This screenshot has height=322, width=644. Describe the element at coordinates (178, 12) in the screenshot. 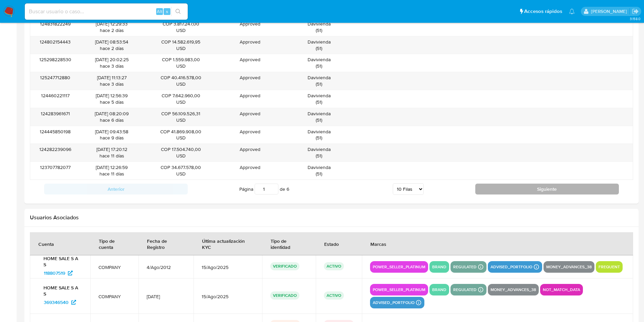

I see `button: search-icon` at that location.